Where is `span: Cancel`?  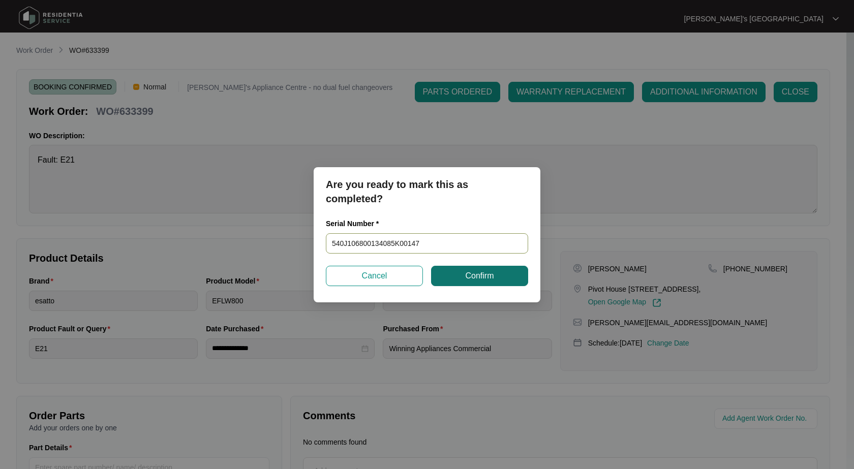 span: Cancel is located at coordinates (375, 276).